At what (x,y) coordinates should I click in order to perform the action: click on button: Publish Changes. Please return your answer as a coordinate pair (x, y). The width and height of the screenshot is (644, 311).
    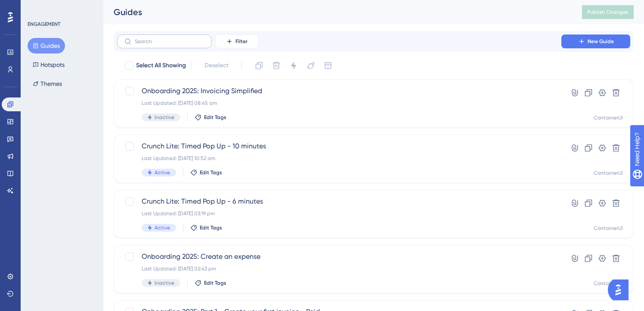
    Looking at the image, I should click on (608, 12).